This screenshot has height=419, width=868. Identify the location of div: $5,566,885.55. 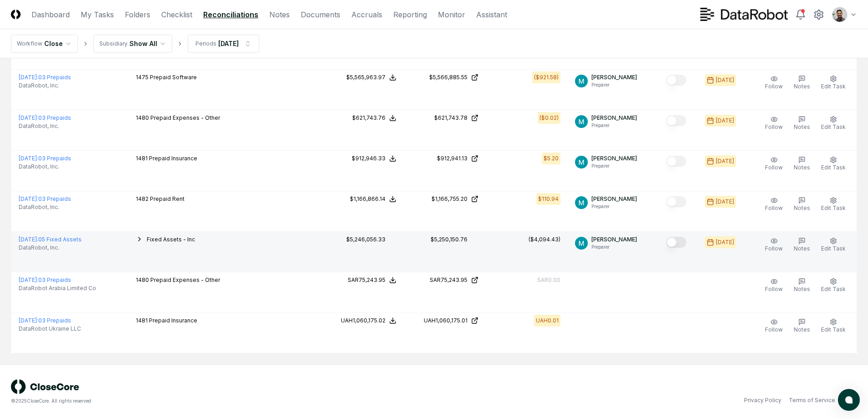
(448, 77).